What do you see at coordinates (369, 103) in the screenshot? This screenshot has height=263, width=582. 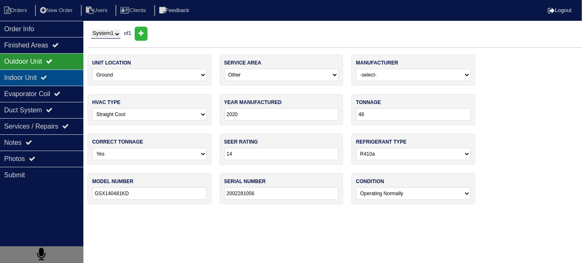 I see `label: tonnage` at bounding box center [369, 103].